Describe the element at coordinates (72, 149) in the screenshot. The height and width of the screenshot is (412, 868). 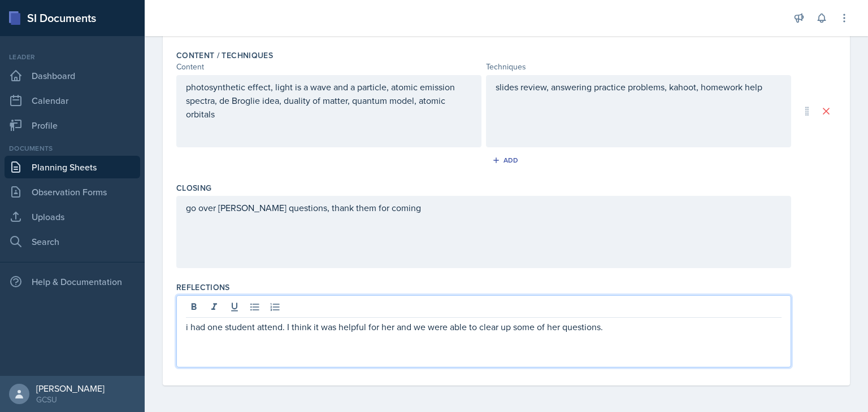
I see `div: Documents` at that location.